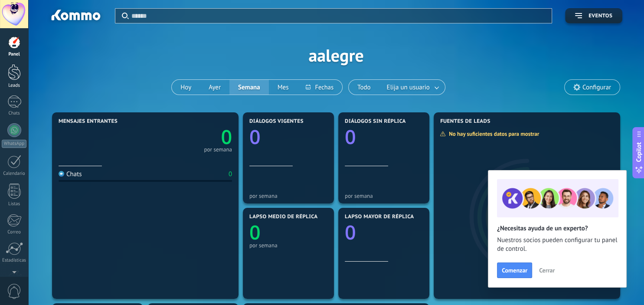 The height and width of the screenshot is (305, 644). I want to click on h2: ¿Necesitas ayuda de un experto?, so click(557, 228).